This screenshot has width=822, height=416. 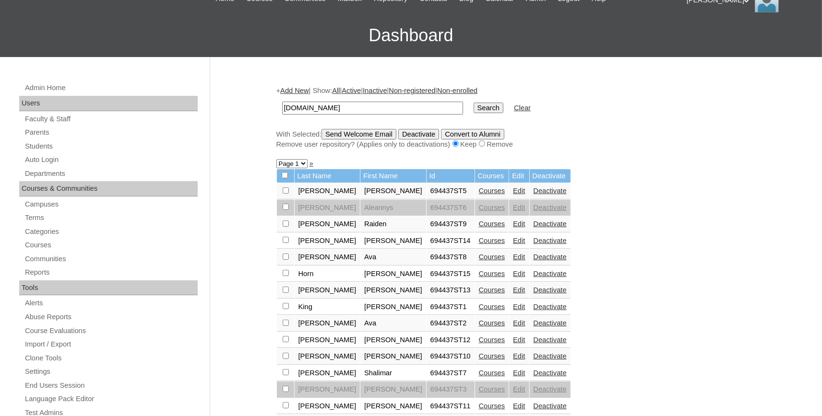 What do you see at coordinates (522, 108) in the screenshot?
I see `a: Clear` at bounding box center [522, 108].